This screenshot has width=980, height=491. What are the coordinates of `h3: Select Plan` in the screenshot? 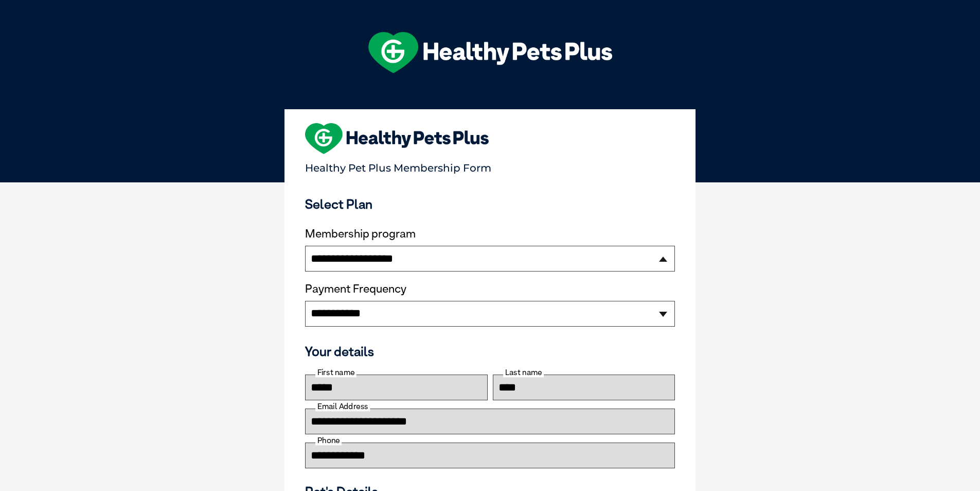 It's located at (490, 204).